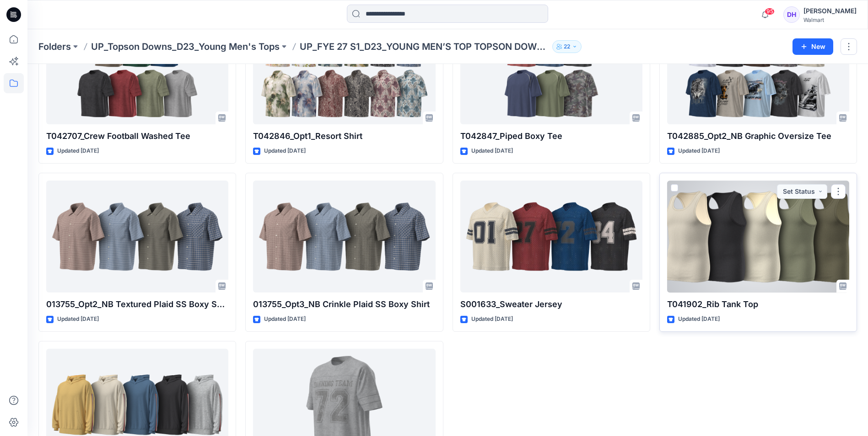  What do you see at coordinates (830, 19) in the screenshot?
I see `div: Walmart` at bounding box center [830, 19].